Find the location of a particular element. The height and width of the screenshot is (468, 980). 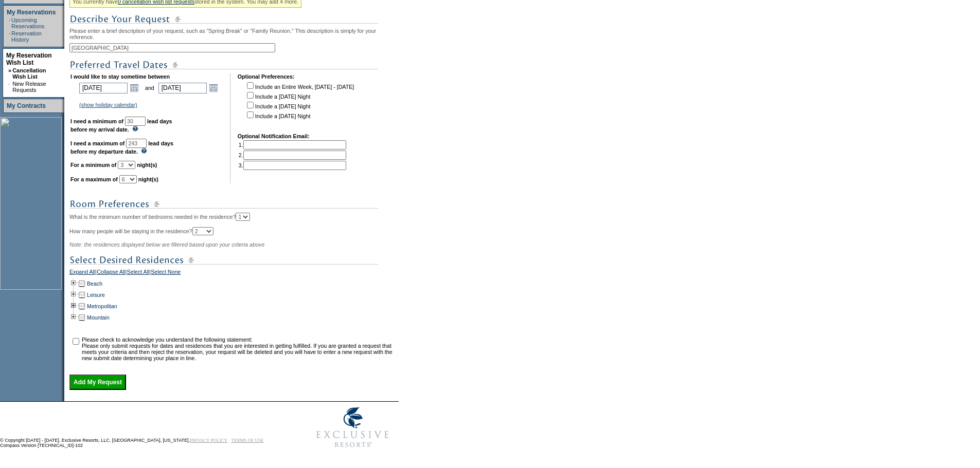

td: 3. is located at coordinates (292, 165).